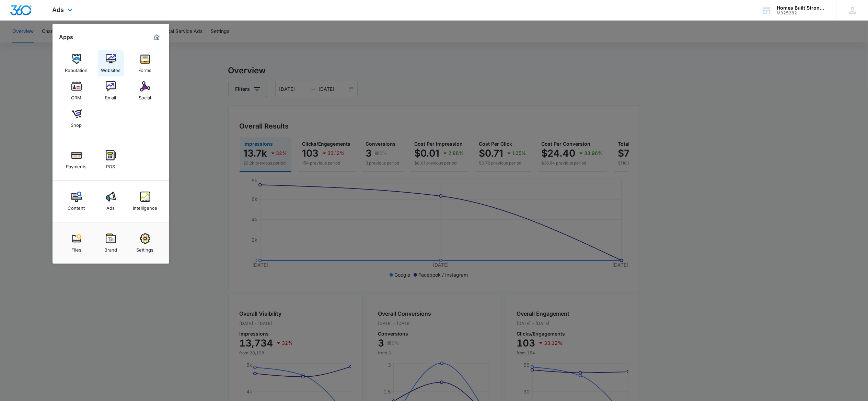  What do you see at coordinates (111, 165) in the screenshot?
I see `div: POS` at bounding box center [111, 165].